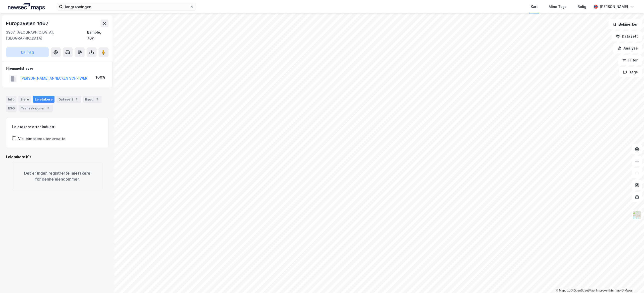  I want to click on div: Eiere, so click(25, 99).